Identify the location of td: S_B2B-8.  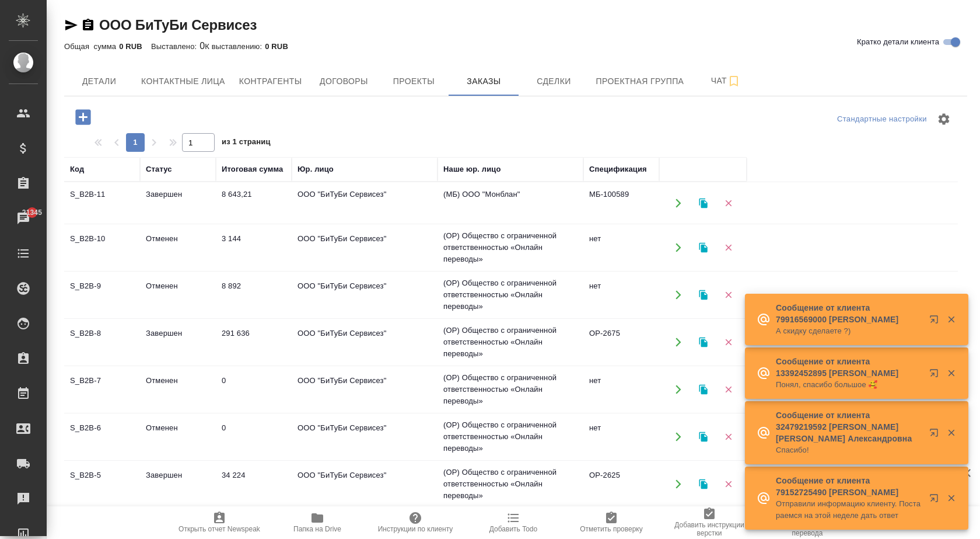
(102, 342).